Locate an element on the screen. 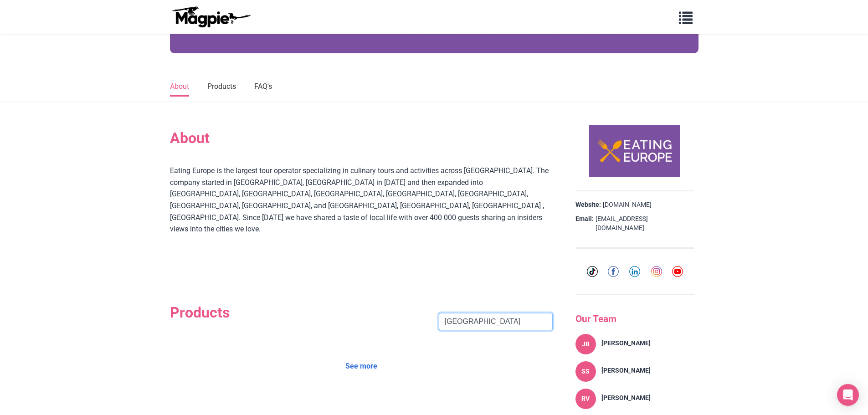 This screenshot has height=415, width=868. img: youtube-round-01-0acef599b0341403c37127b094ecd7da.svg is located at coordinates (677, 272).